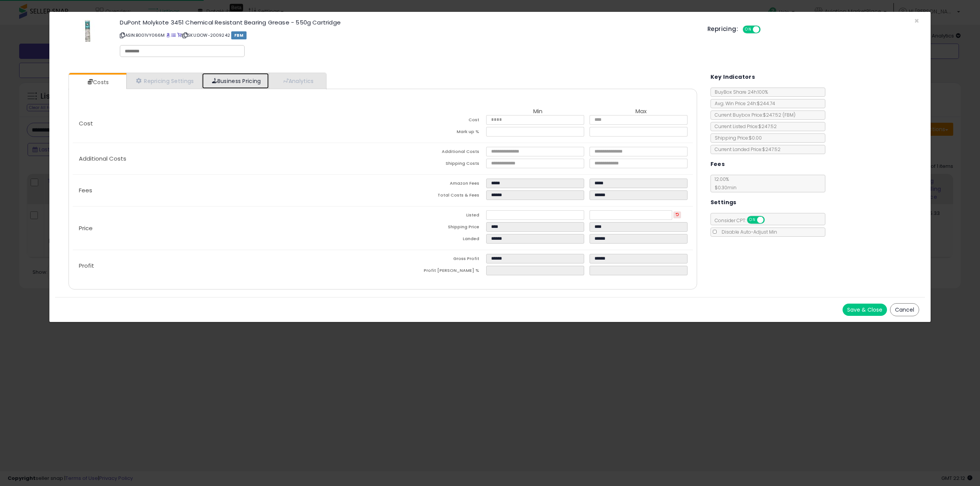 The height and width of the screenshot is (486, 980). I want to click on p: Fees, so click(227, 191).